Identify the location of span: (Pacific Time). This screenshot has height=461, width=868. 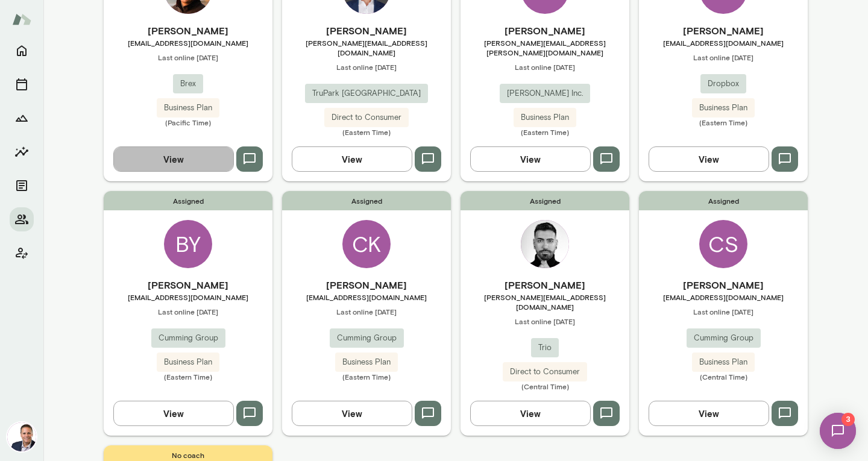
(188, 122).